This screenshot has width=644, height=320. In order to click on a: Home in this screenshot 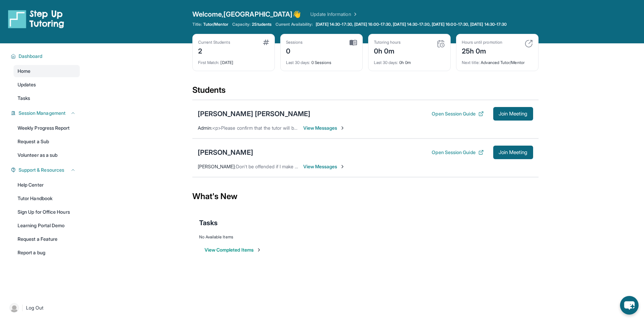, I will do `click(47, 71)`.